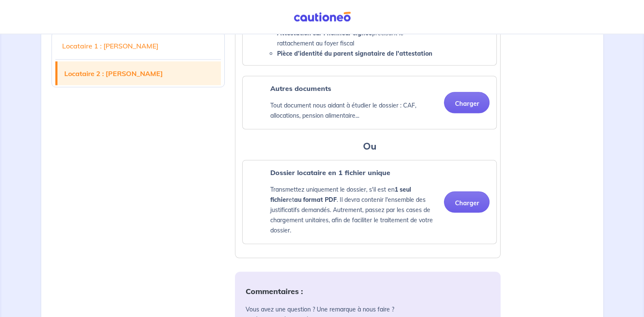 The width and height of the screenshot is (644, 317). Describe the element at coordinates (315, 199) in the screenshot. I see `strong: au format PDF` at that location.